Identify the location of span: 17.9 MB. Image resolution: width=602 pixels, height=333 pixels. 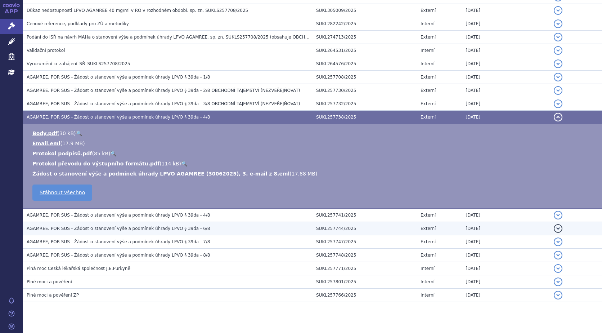
(72, 143).